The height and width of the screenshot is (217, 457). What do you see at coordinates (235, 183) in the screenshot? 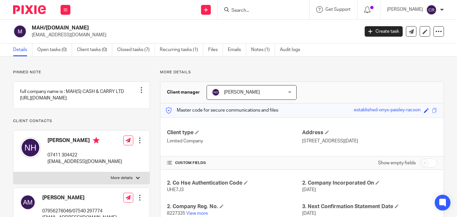
I see `h4: 2. Co Hse Authentication Code` at bounding box center [235, 183].